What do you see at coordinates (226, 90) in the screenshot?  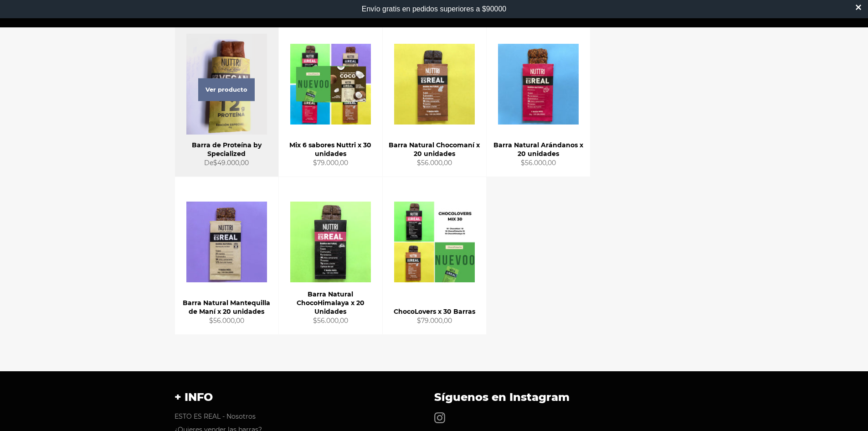 I see `span: Ver producto` at bounding box center [226, 90].